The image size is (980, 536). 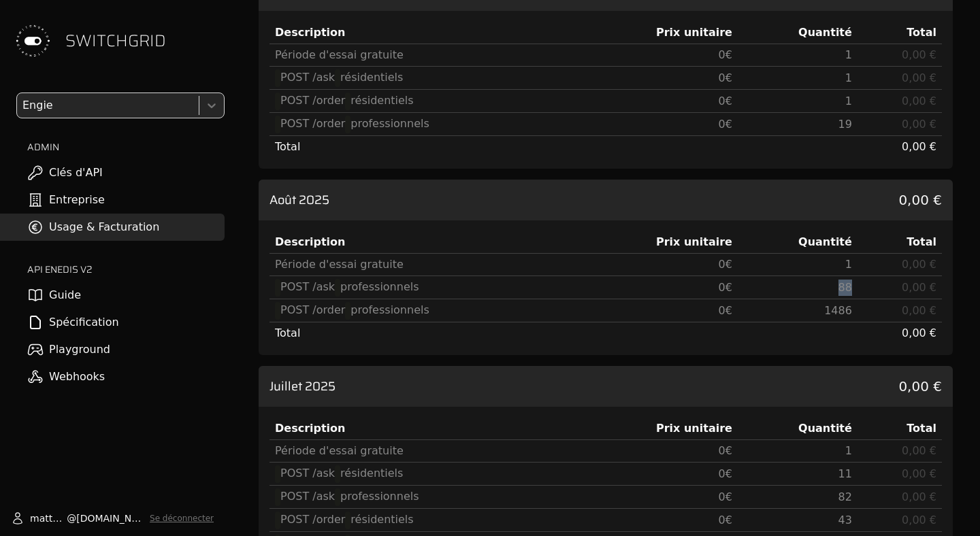 What do you see at coordinates (48, 518) in the screenshot?
I see `span: matthieu` at bounding box center [48, 518].